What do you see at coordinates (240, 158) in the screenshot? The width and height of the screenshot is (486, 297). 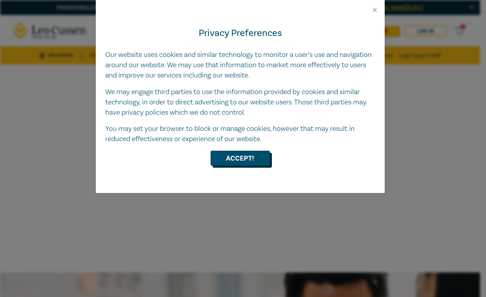 I see `button: Accept!` at bounding box center [240, 158].